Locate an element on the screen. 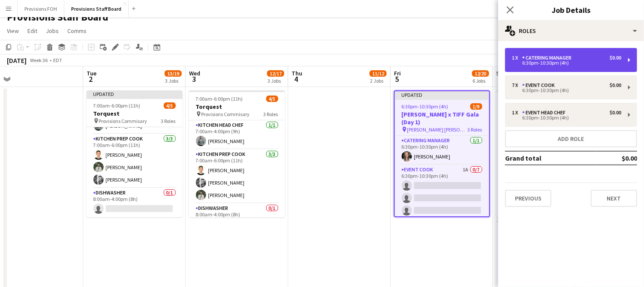  button: Add role is located at coordinates (571, 139).